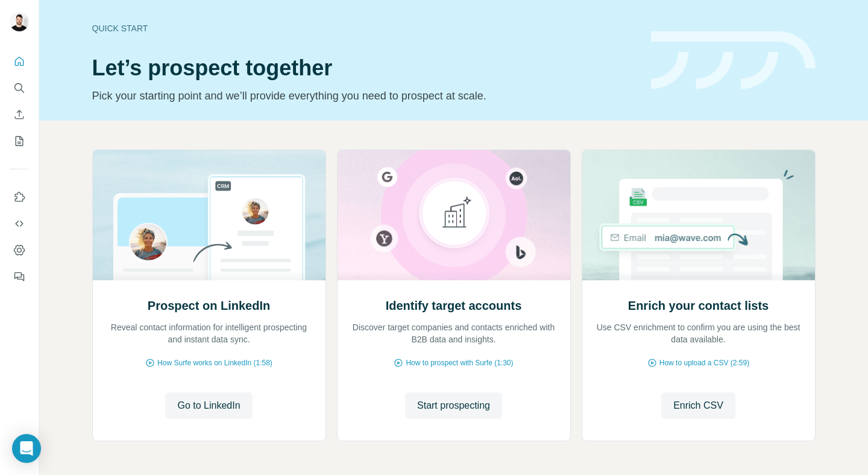  What do you see at coordinates (704, 363) in the screenshot?
I see `span: How to upload a CSV (2:59)` at bounding box center [704, 363].